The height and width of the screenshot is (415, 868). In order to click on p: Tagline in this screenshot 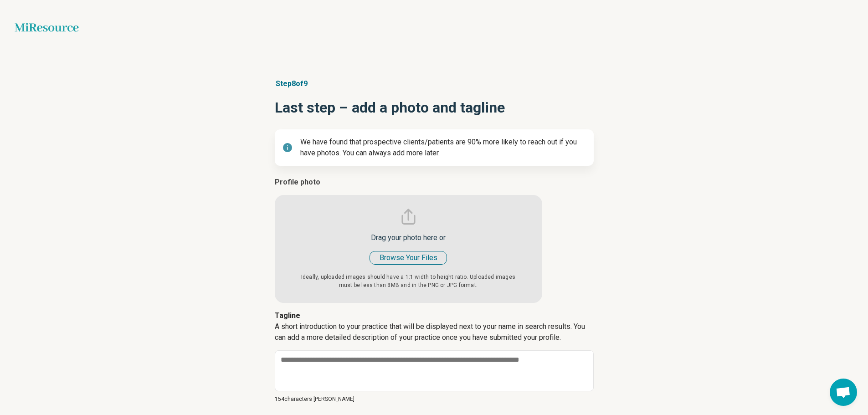, I will do `click(434, 316)`.